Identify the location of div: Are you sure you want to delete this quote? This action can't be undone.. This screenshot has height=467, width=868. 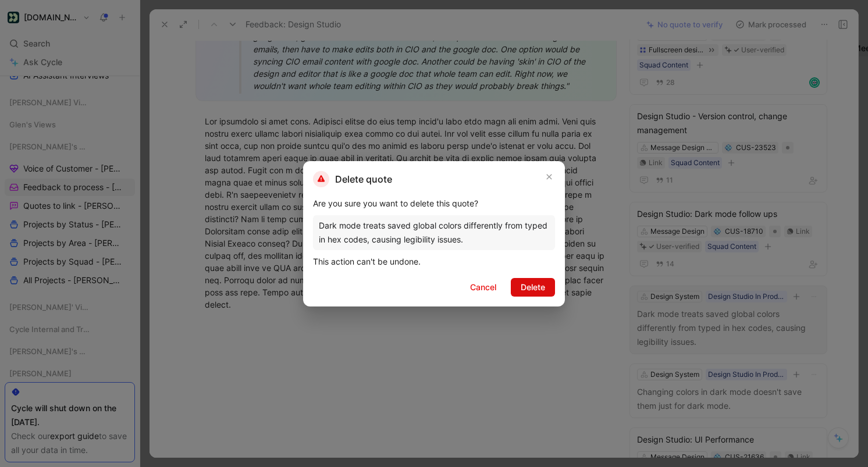
(434, 232).